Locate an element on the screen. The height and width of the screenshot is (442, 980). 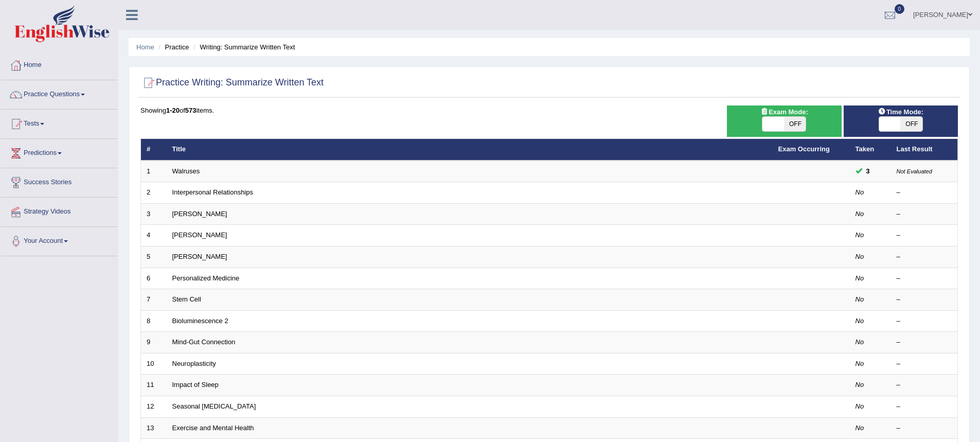
th: Title is located at coordinates (469, 150).